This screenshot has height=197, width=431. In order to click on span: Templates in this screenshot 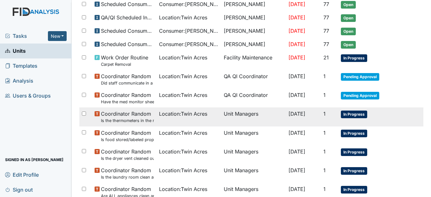, I will do `click(21, 66)`.